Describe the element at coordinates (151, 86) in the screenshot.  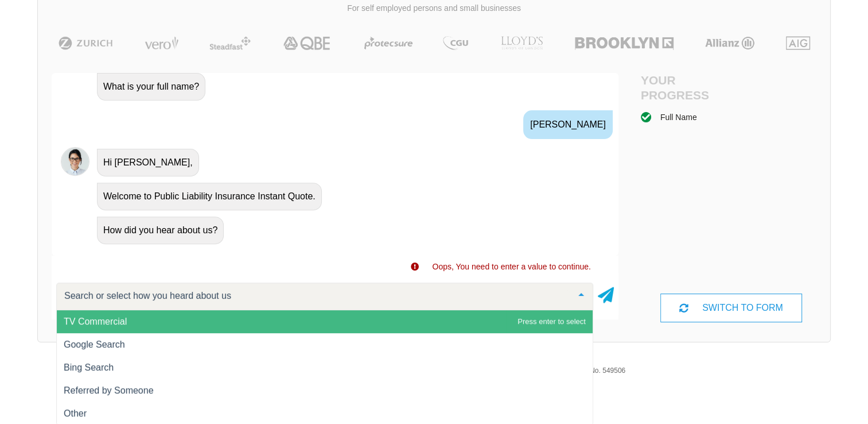
I see `div: What is your full name?` at that location.